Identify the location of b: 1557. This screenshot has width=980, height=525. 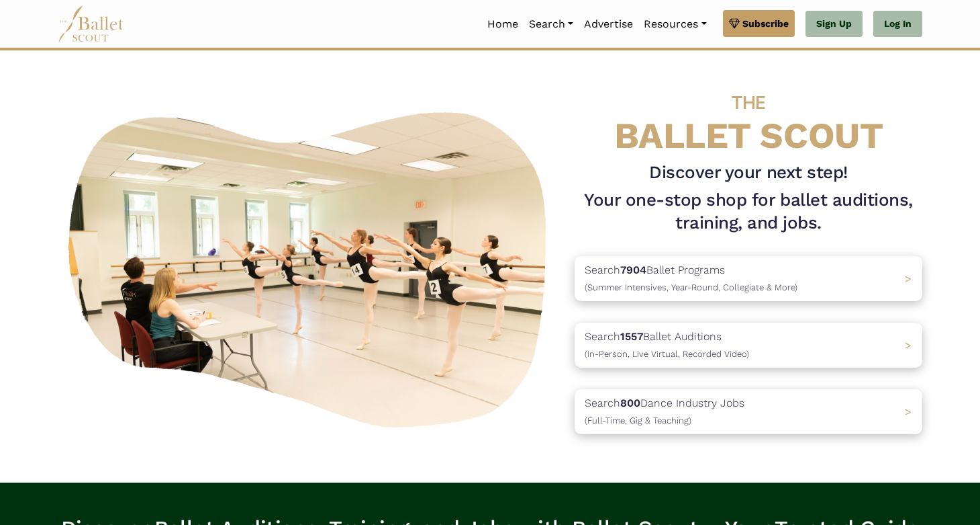
(632, 336).